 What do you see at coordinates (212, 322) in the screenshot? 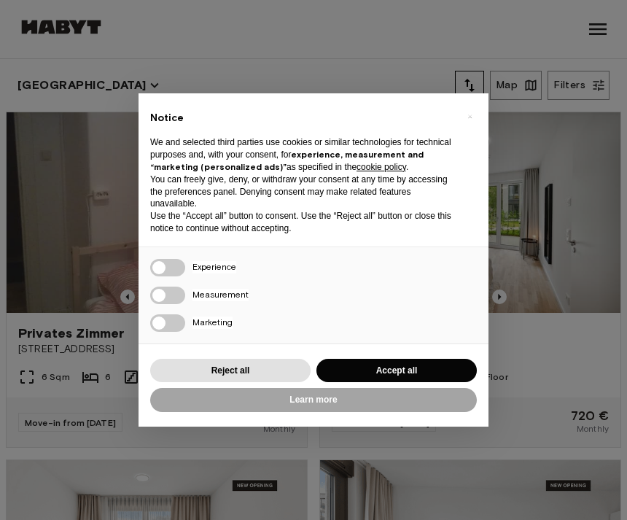
I see `span: Marketing` at bounding box center [212, 322].